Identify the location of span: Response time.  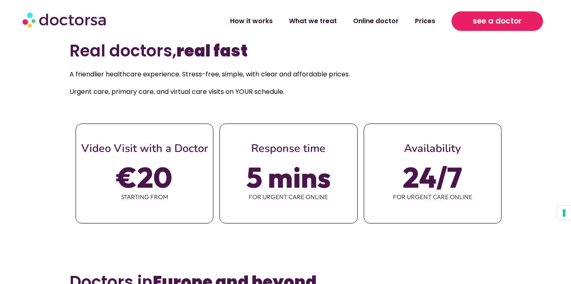
(288, 148).